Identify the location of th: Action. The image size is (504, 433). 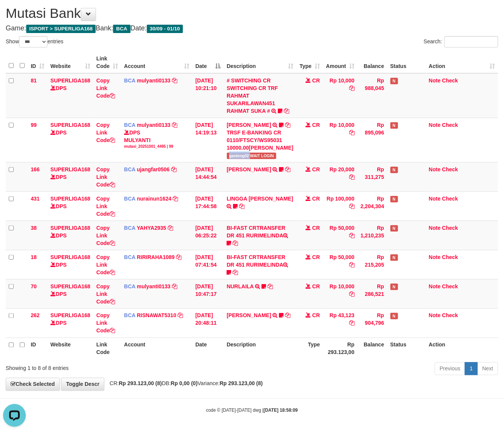
(462, 348).